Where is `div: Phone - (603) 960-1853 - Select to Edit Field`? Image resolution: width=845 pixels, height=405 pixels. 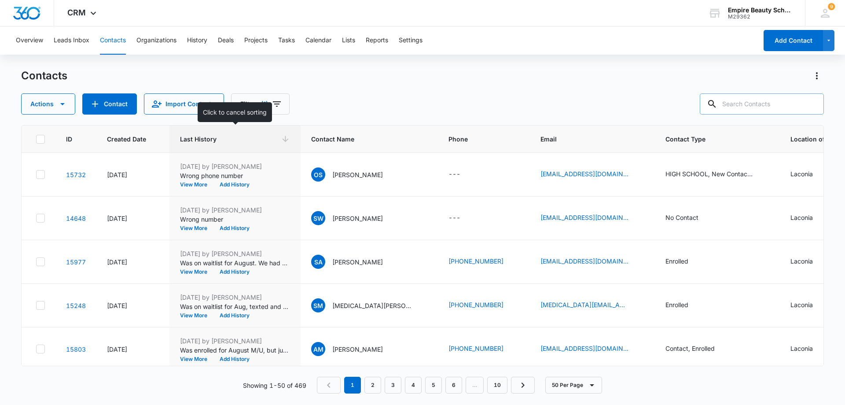
div: Phone - (603) 960-1853 - Select to Edit Field is located at coordinates (484, 349).